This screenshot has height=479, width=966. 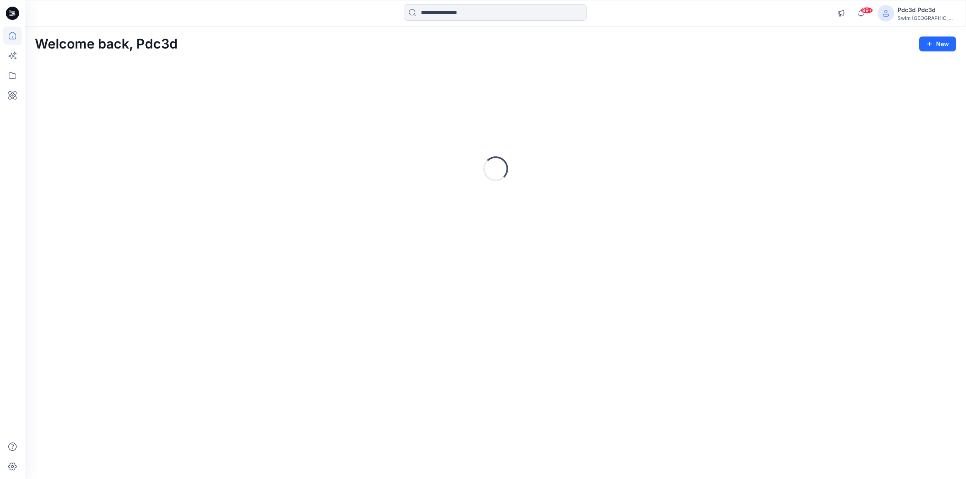 What do you see at coordinates (867, 10) in the screenshot?
I see `span: 99+` at bounding box center [867, 10].